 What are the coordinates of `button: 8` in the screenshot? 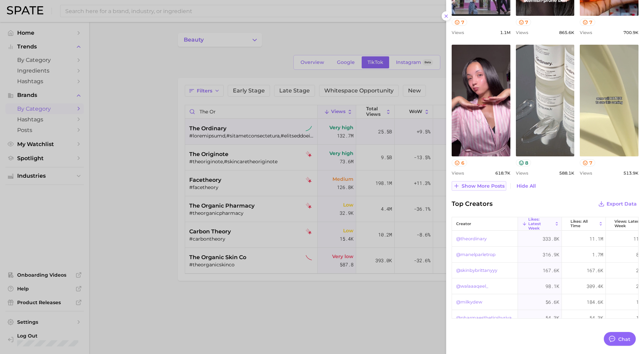 It's located at (524, 163).